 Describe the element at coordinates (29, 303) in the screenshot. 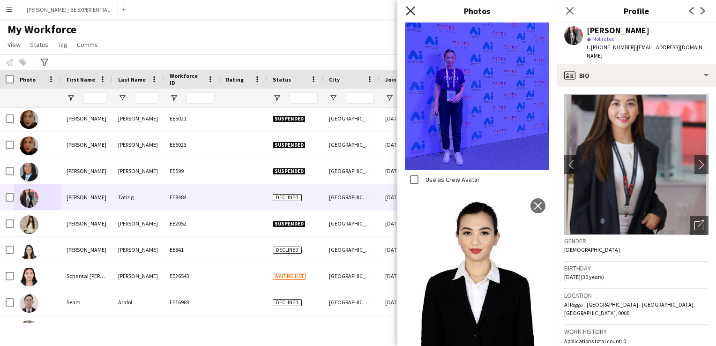

I see `img: Seam Arafol` at that location.